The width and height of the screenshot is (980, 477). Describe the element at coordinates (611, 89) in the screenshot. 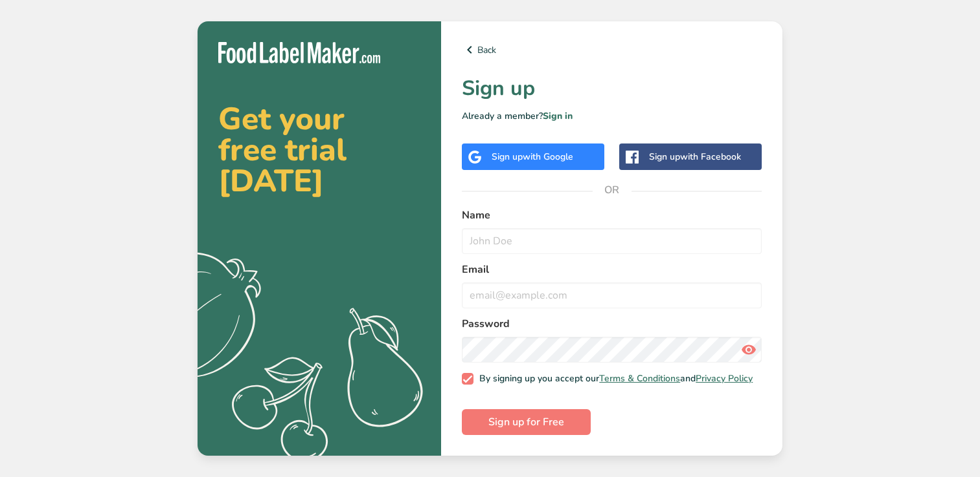

I see `h1: Sign up` at that location.